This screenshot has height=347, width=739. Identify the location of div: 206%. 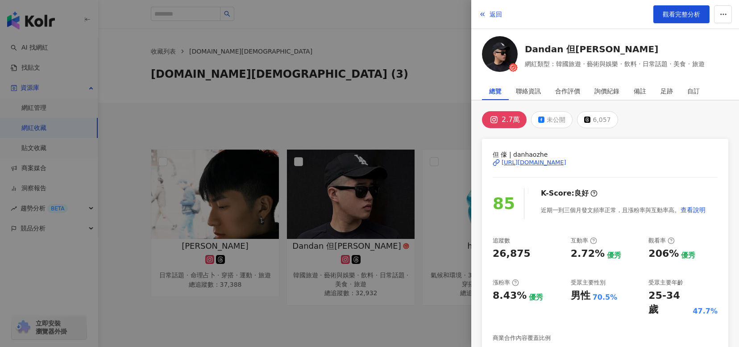
(664, 254).